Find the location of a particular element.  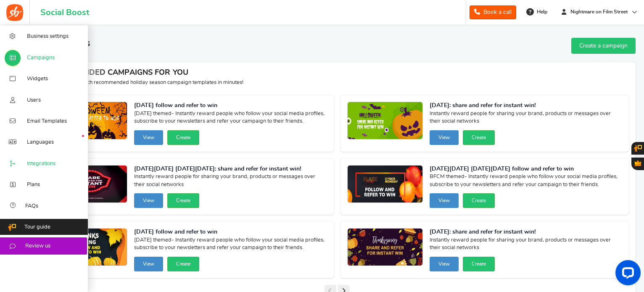

span: Tour guide is located at coordinates (37, 228).